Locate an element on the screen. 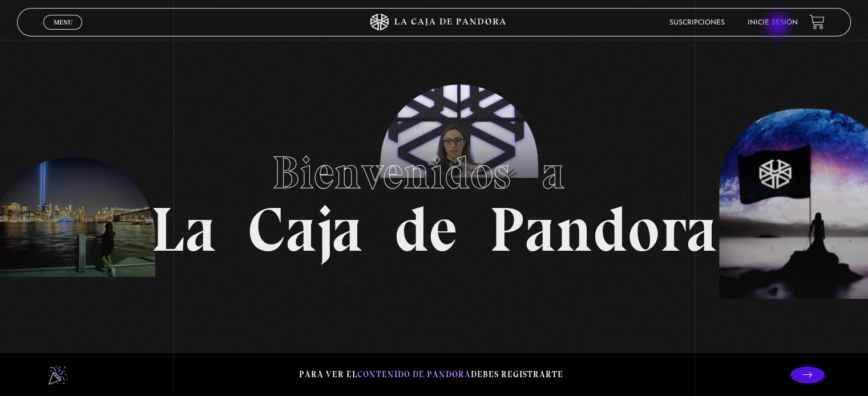  a: Inicie sesión is located at coordinates (773, 23).